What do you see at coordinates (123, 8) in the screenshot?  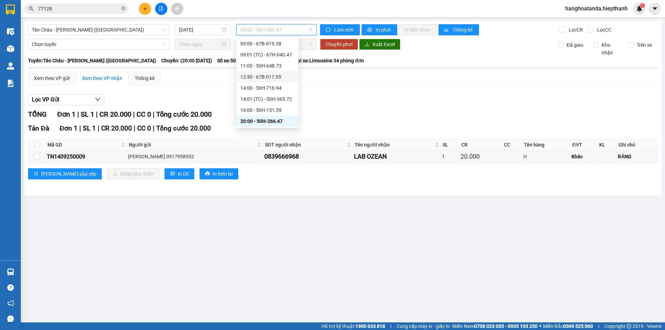 I see `span: close-circle` at bounding box center [123, 8].